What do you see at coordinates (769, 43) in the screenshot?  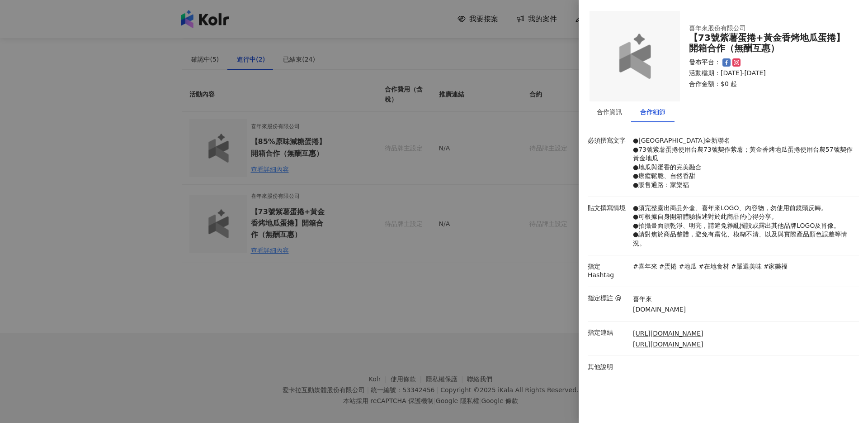 I see `div: 【73號紫薯蛋捲+黃金香烤地瓜蛋捲】開箱合作（無酬互惠）` at bounding box center [769, 43].